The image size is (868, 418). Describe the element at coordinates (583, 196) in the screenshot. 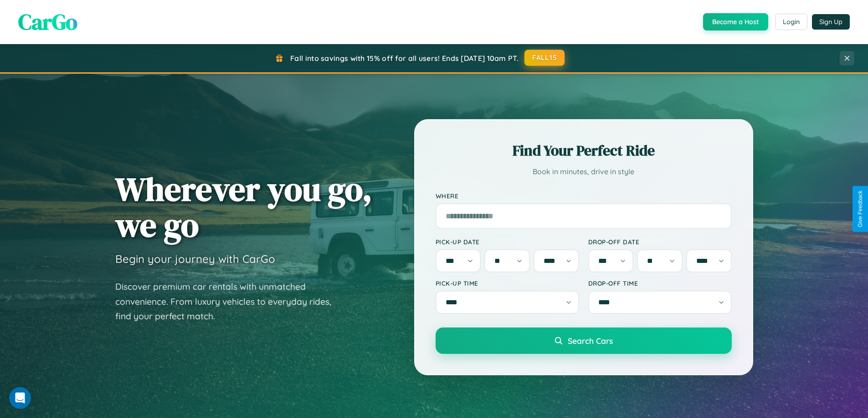

I see `label: Where` at that location.